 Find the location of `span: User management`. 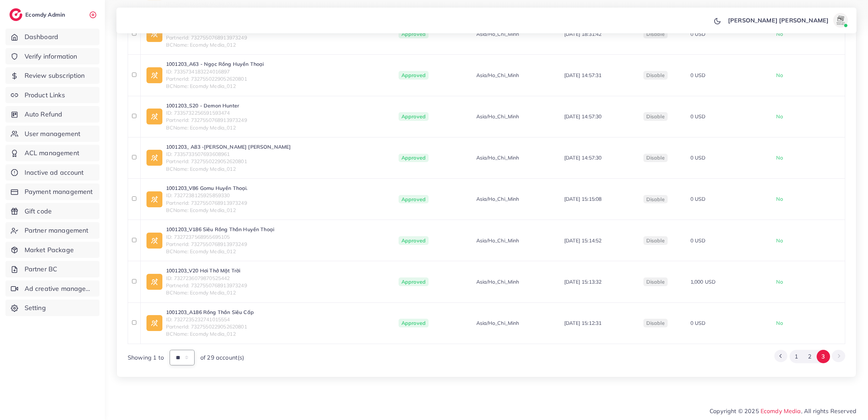

span: User management is located at coordinates (52, 134).